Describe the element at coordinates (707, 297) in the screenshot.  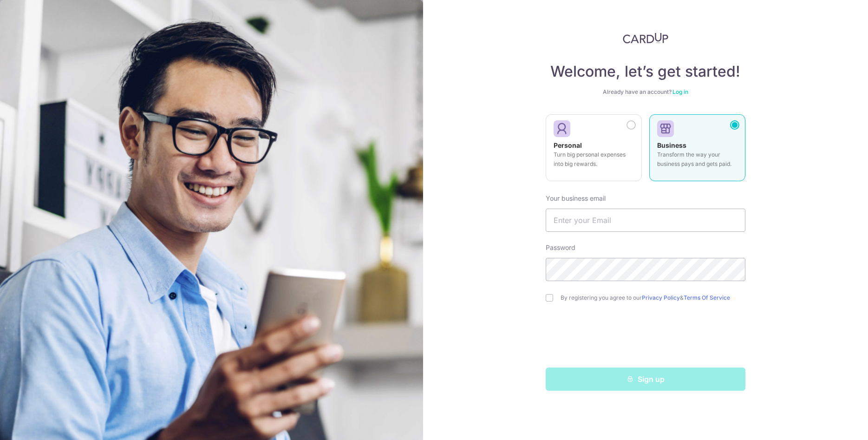
I see `a: Terms Of Service` at that location.